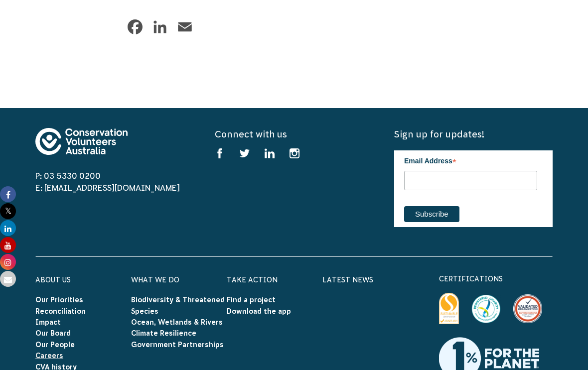 This screenshot has height=370, width=588. Describe the element at coordinates (348, 280) in the screenshot. I see `a: Latest News` at that location.